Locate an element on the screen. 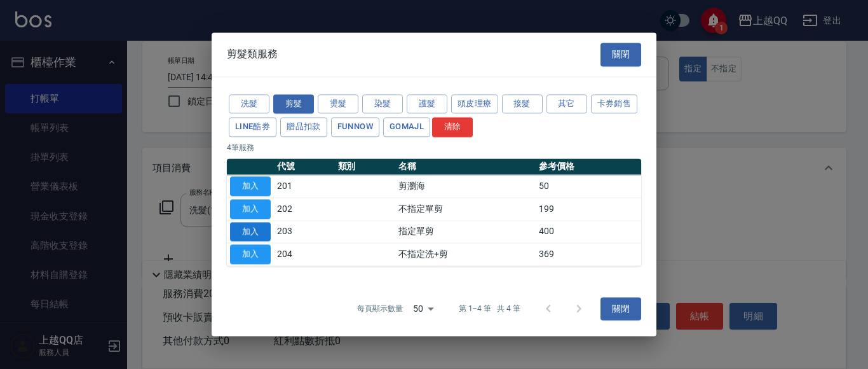 This screenshot has width=868, height=369. button: 卡券銷售 is located at coordinates (614, 104).